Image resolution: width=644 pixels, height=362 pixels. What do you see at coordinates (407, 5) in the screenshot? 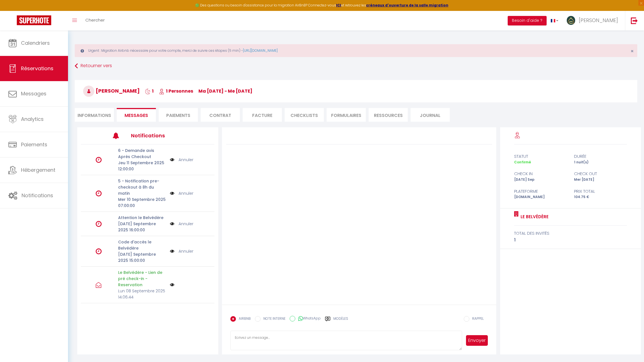
I see `strong: créneaux d'ouverture de la salle migration` at bounding box center [407, 5].